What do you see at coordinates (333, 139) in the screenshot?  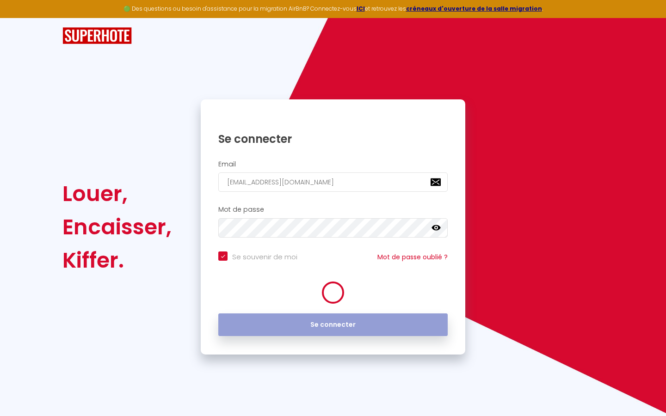 I see `h1: Se connecter` at bounding box center [333, 139].